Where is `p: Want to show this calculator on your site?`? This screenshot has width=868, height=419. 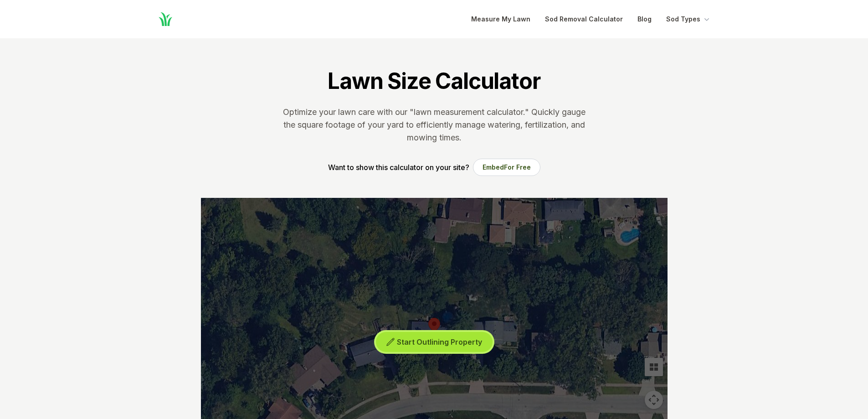 p: Want to show this calculator on your site? is located at coordinates (399, 168).